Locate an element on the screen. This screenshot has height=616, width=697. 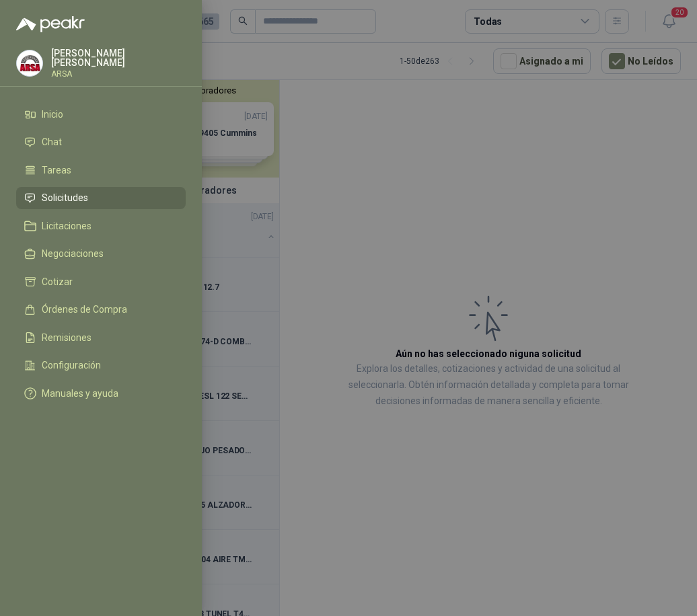
a: Manuales y ayuda is located at coordinates (101, 393).